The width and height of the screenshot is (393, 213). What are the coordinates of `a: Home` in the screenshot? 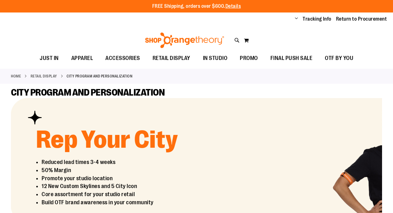 It's located at (16, 76).